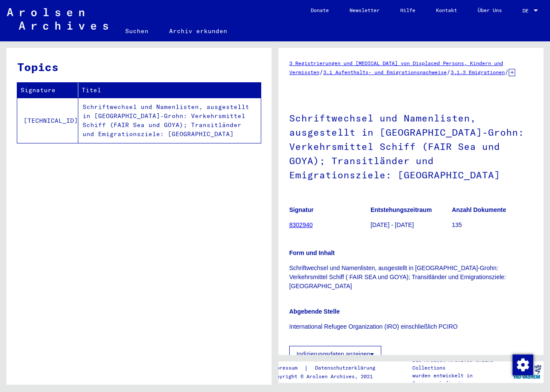 This screenshot has height=392, width=550. I want to click on a: 8302940, so click(301, 224).